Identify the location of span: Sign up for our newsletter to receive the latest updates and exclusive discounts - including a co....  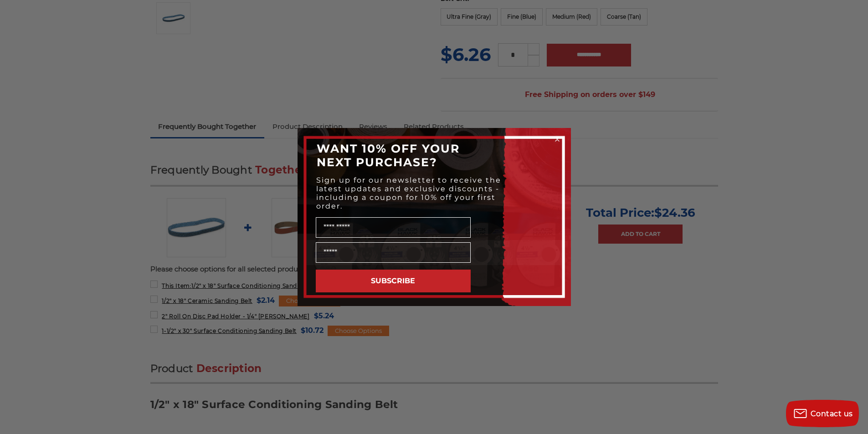
(409, 193).